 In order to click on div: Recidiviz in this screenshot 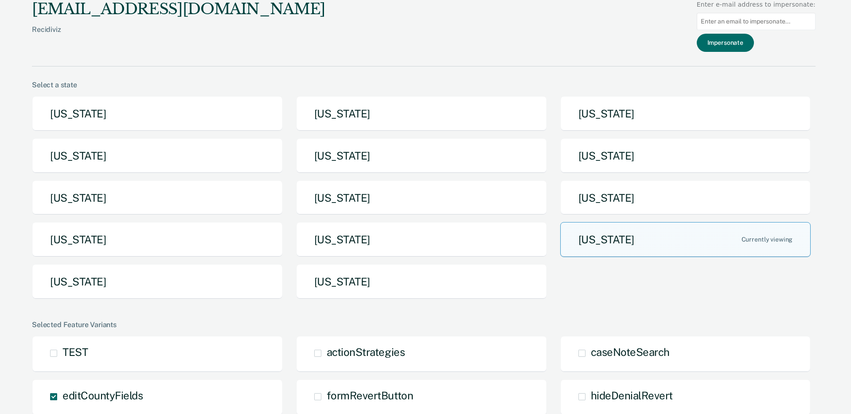, I will do `click(179, 36)`.